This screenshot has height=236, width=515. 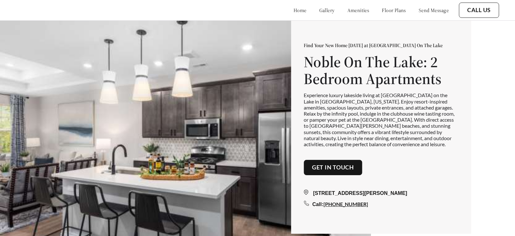 What do you see at coordinates (318, 204) in the screenshot?
I see `span: Call:` at bounding box center [318, 204].